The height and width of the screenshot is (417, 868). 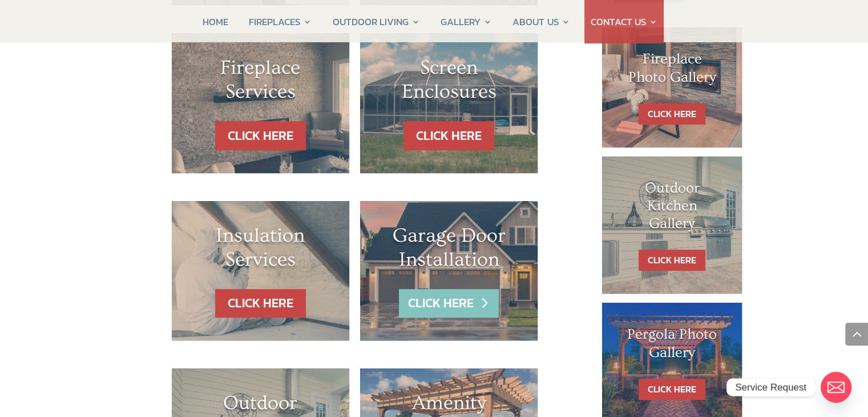 I want to click on a: Email, so click(x=836, y=387).